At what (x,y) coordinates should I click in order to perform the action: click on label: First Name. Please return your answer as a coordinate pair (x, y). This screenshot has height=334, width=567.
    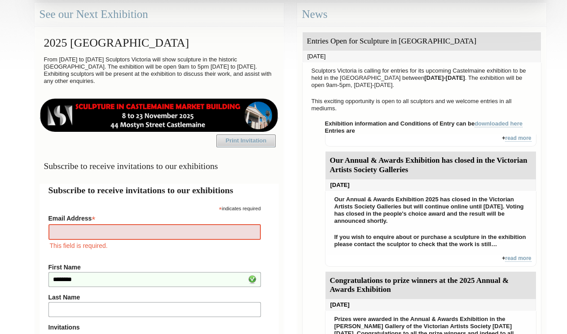
    Looking at the image, I should click on (154, 268).